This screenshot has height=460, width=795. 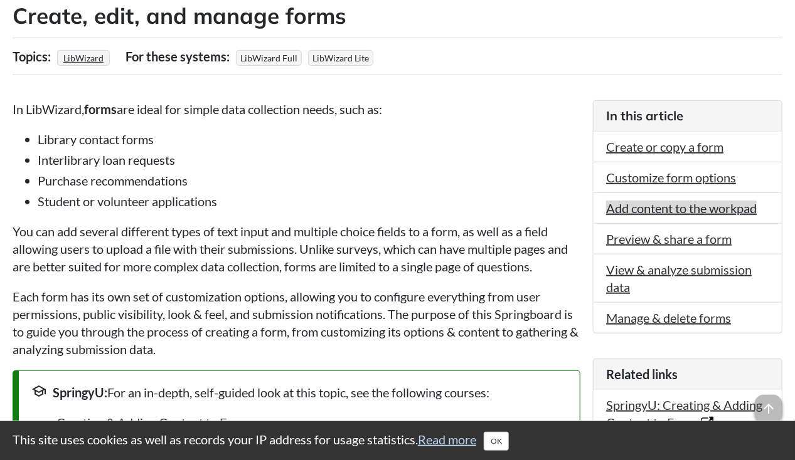 What do you see at coordinates (155, 423) in the screenshot?
I see `a: Creating & Adding Content to Forms` at bounding box center [155, 423].